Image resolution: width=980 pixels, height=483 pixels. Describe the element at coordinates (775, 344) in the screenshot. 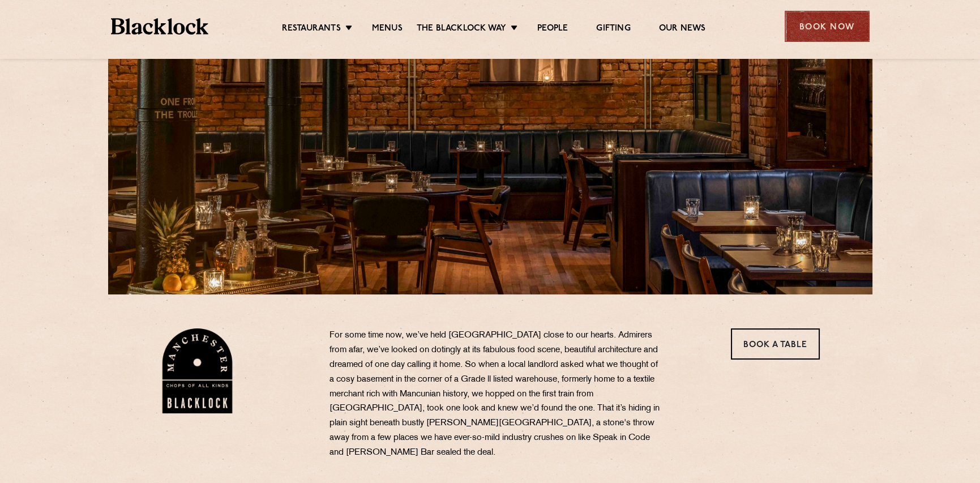

I see `a: Book a Table` at that location.